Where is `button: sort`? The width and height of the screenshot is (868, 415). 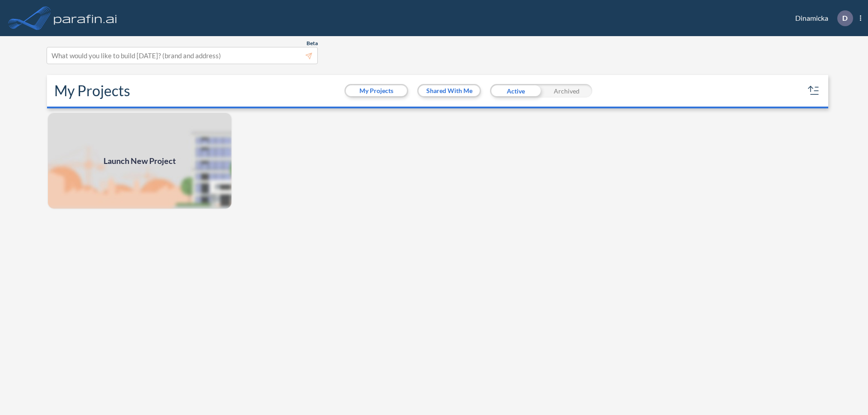
button: sort is located at coordinates (813, 91).